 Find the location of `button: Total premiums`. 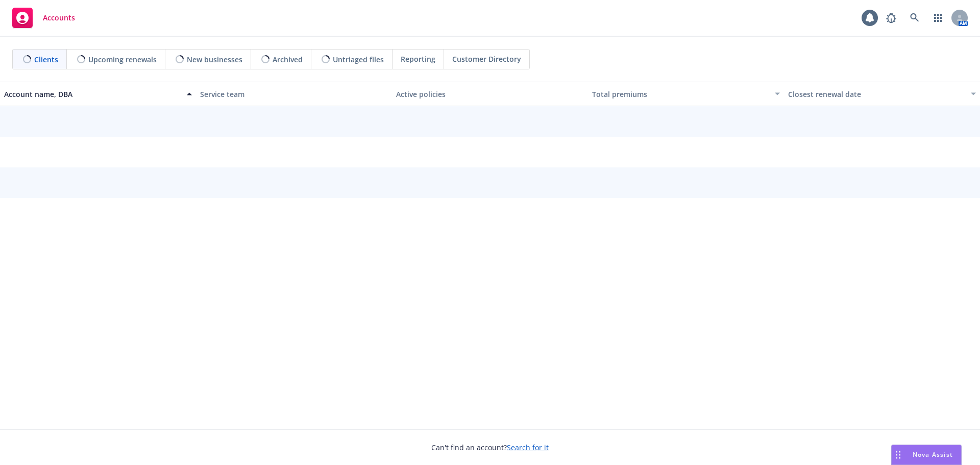

button: Total premiums is located at coordinates (686, 94).